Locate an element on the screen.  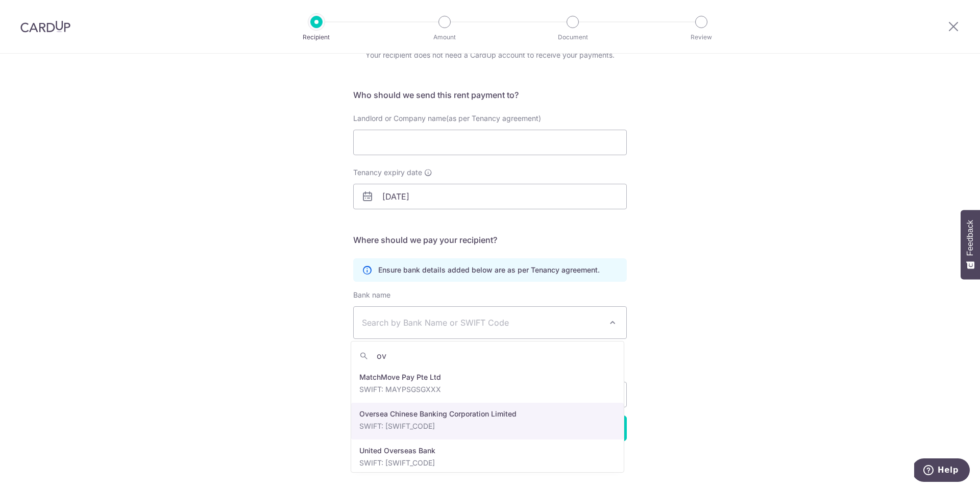
div: Your recipient does not need a CardUp account to receive your payments. is located at coordinates (490, 55).